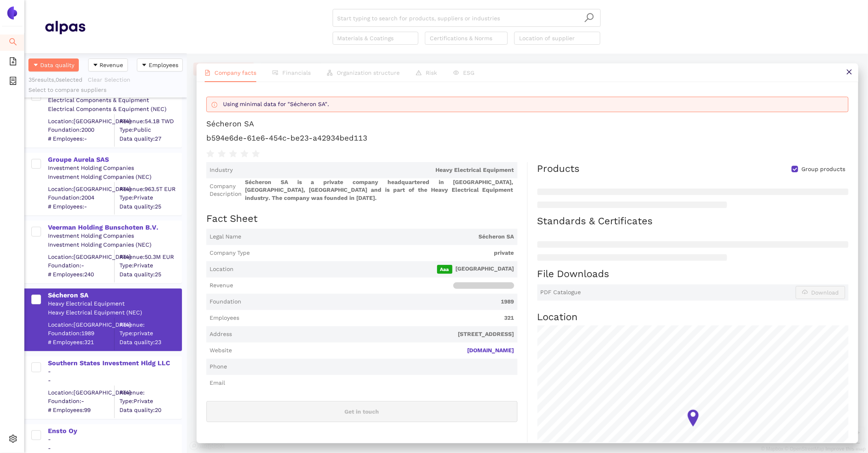 This screenshot has width=868, height=453. What do you see at coordinates (81, 410) in the screenshot?
I see `span: # Employees: 99` at bounding box center [81, 410].